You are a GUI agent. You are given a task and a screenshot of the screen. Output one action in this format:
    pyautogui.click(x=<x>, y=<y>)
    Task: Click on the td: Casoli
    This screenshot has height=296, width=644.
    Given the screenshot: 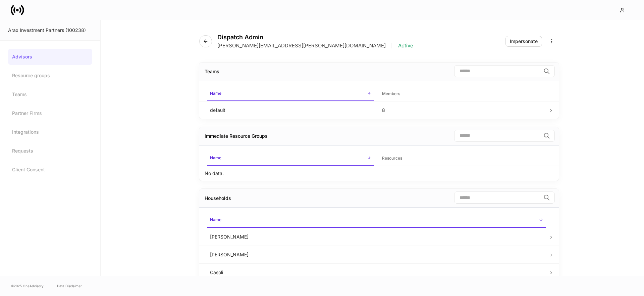 What is the action you would take?
    pyautogui.click(x=376, y=272)
    